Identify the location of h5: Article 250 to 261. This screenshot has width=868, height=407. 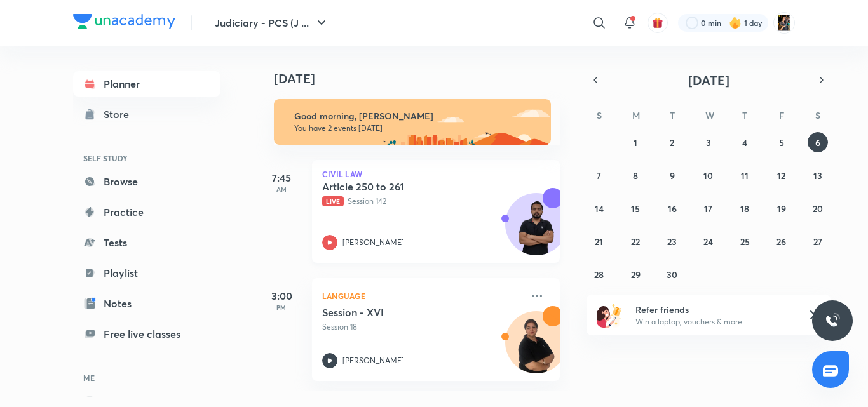
(401, 187).